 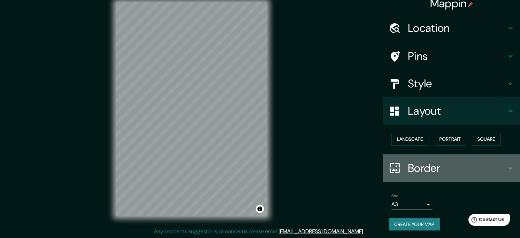 I want to click on div: Pins, so click(x=452, y=56).